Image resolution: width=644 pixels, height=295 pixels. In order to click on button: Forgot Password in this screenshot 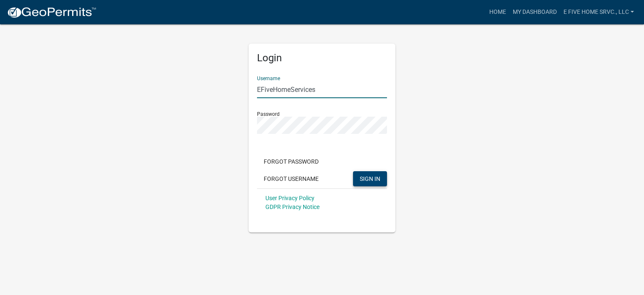, I will do `click(291, 161)`.